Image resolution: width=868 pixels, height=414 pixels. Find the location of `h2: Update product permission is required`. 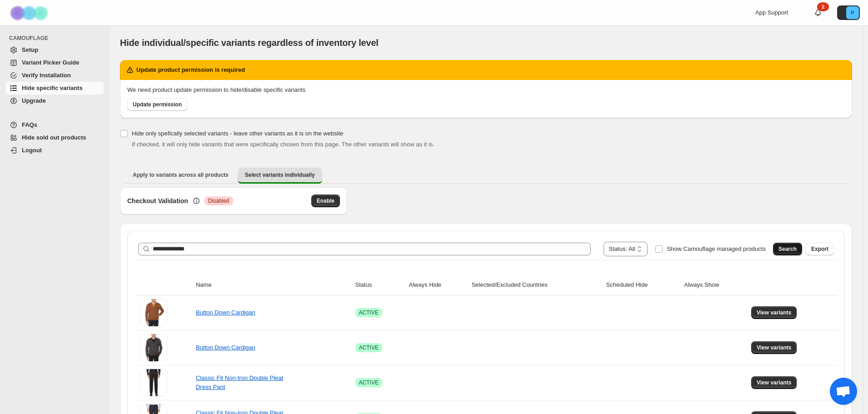

h2: Update product permission is required is located at coordinates (191, 70).